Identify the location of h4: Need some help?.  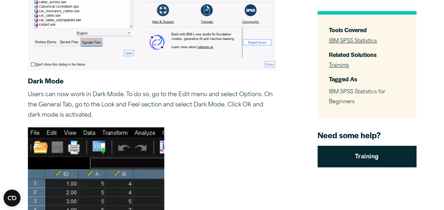
(367, 135).